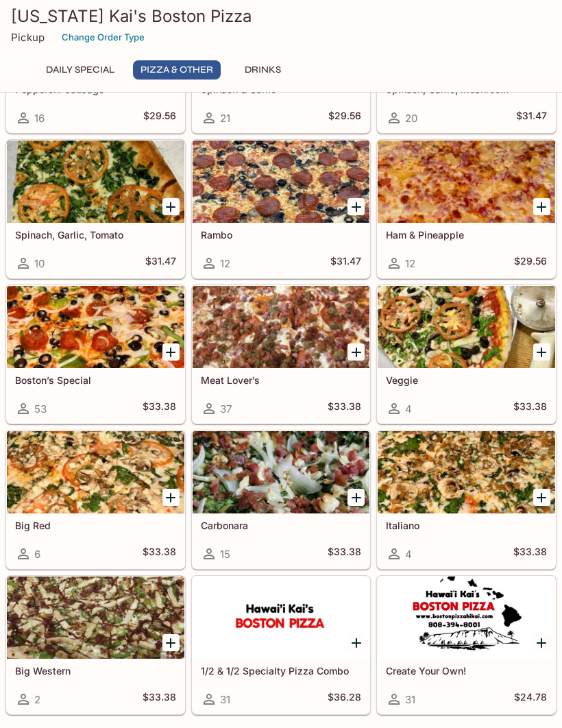 The height and width of the screenshot is (728, 562). What do you see at coordinates (281, 380) in the screenshot?
I see `h5: Meat Lover’s` at bounding box center [281, 380].